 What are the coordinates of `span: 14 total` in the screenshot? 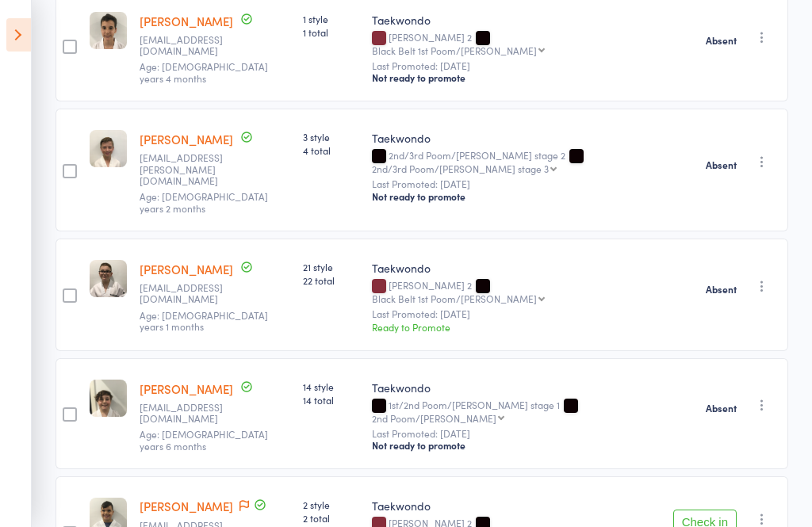 It's located at (331, 399).